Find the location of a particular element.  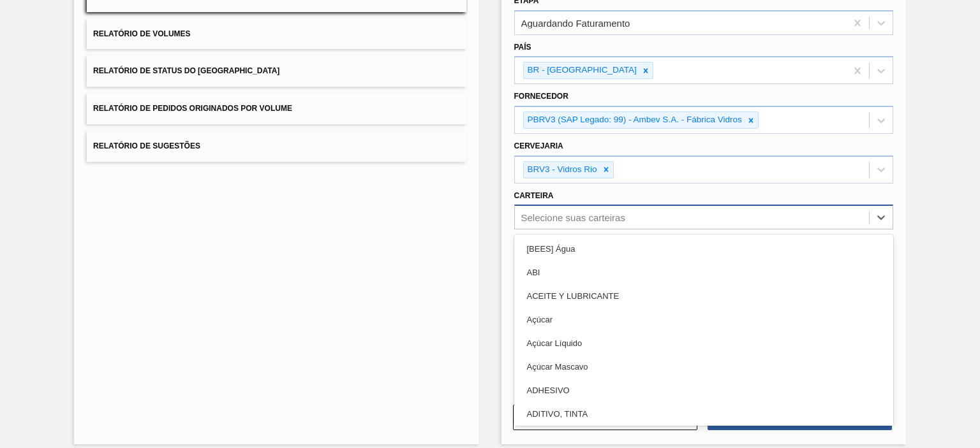

button: Relatório de Sugestões is located at coordinates (276, 146).